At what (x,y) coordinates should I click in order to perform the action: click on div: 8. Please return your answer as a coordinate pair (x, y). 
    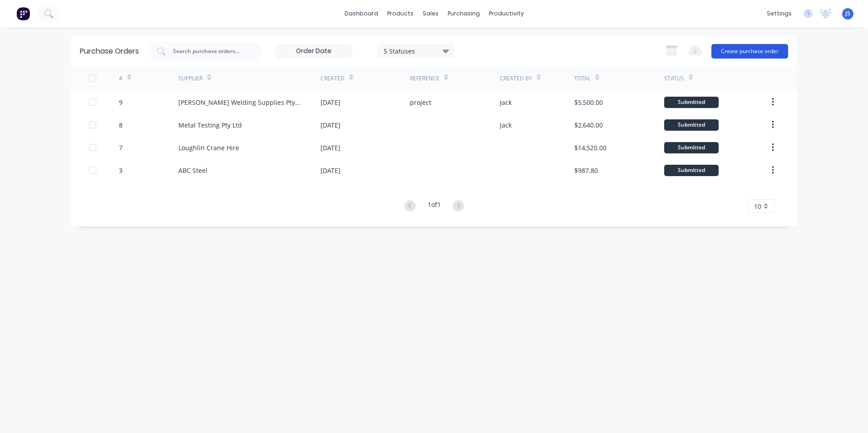
    Looking at the image, I should click on (121, 124).